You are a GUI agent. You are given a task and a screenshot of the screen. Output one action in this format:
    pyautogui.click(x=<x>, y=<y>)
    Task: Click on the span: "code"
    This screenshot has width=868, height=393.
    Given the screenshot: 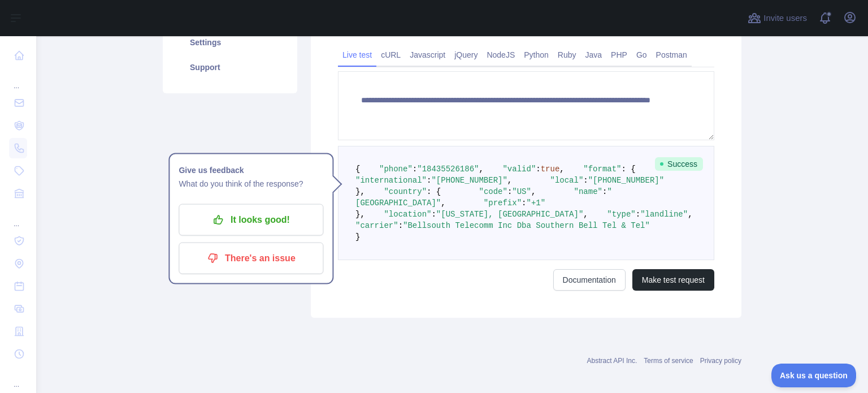 What is the action you would take?
    pyautogui.click(x=493, y=191)
    